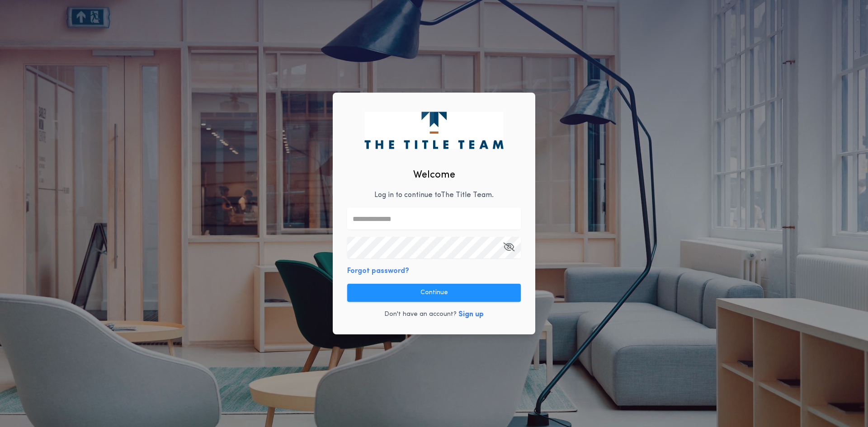 The image size is (868, 427). I want to click on p: Don't have an account?, so click(420, 314).